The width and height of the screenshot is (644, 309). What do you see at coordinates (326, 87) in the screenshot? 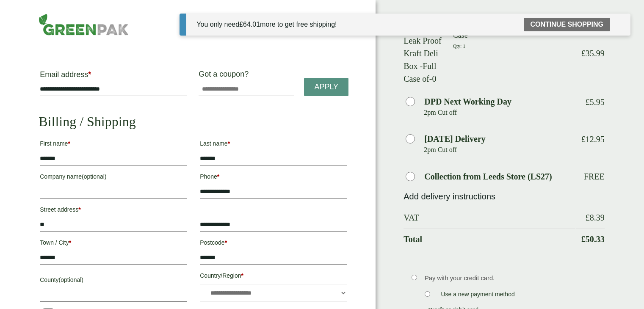
I see `a: Apply` at bounding box center [326, 87].